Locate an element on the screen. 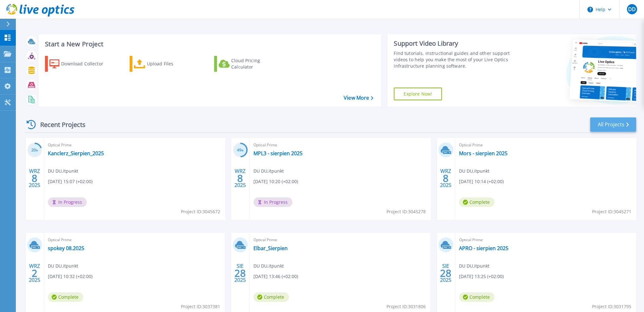 The height and width of the screenshot is (312, 644). h3: 49 is located at coordinates (241, 150).